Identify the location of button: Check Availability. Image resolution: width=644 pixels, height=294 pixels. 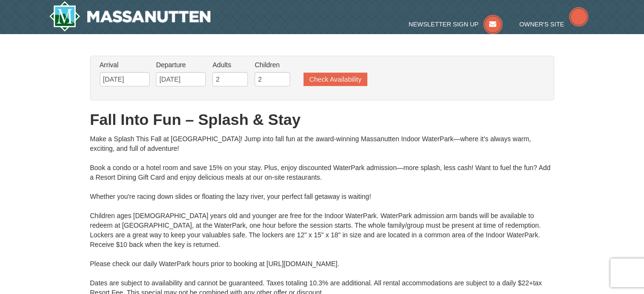
(335, 79).